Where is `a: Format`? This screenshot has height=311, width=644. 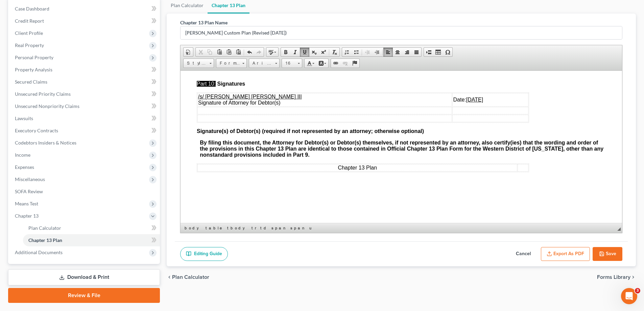 a: Format is located at coordinates (231, 63).